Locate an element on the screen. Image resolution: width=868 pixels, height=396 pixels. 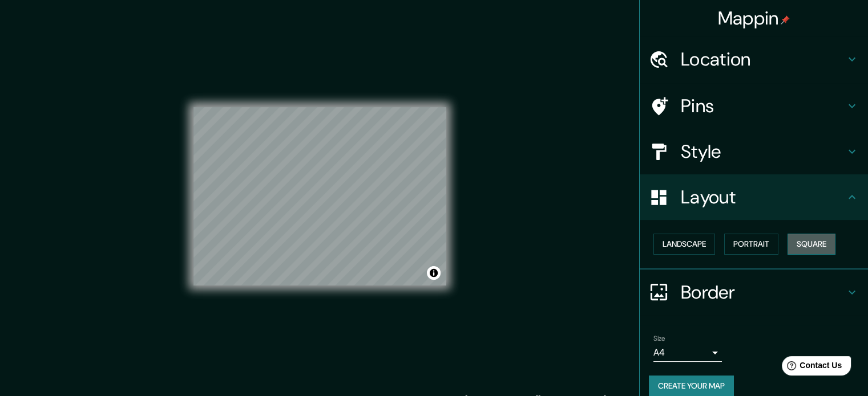
h4: Mappin is located at coordinates (754, 19).